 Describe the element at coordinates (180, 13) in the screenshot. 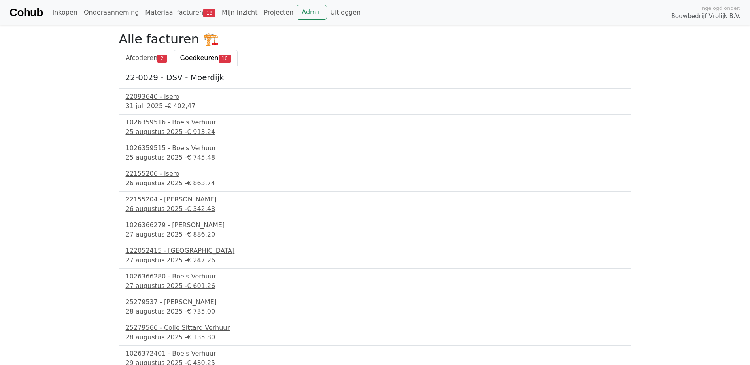

I see `a: Materiaal facturen18` at that location.